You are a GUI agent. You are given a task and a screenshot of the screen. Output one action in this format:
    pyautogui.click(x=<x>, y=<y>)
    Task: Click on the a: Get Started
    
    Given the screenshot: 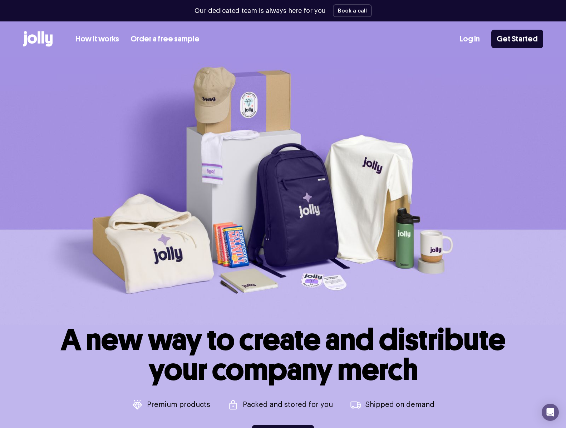 What is the action you would take?
    pyautogui.click(x=517, y=39)
    